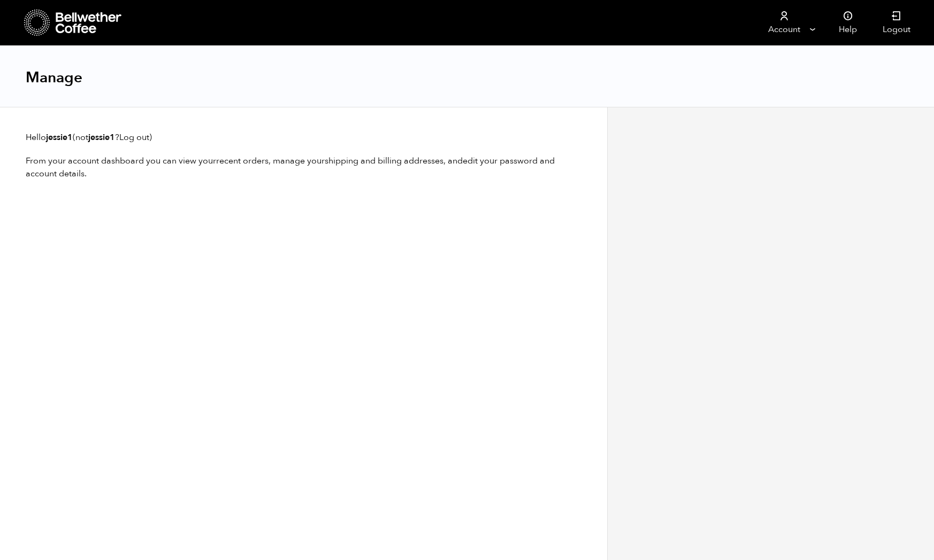  Describe the element at coordinates (242, 161) in the screenshot. I see `a: recent orders` at that location.